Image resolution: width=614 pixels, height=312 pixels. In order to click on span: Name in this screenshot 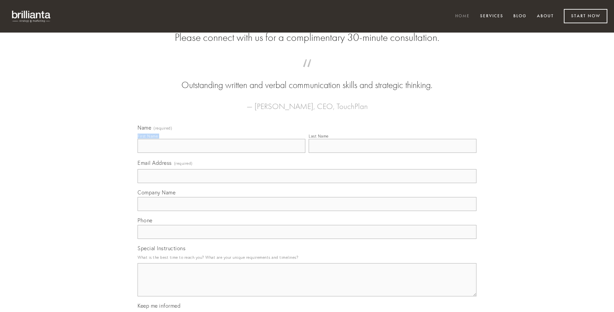, I will do `click(144, 128)`.